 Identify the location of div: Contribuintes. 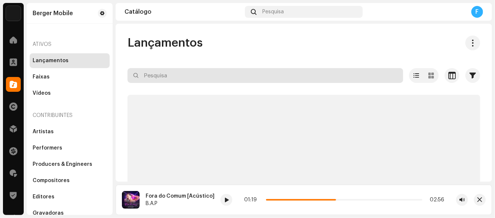
(70, 116).